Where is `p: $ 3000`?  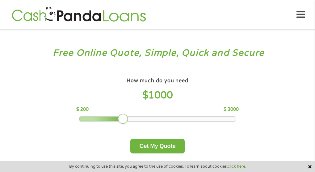 p: $ 3000 is located at coordinates (231, 109).